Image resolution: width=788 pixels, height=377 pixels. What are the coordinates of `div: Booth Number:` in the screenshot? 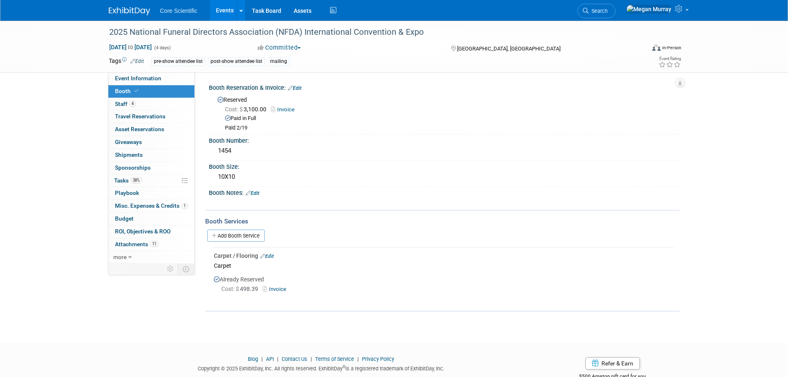 It's located at (444, 139).